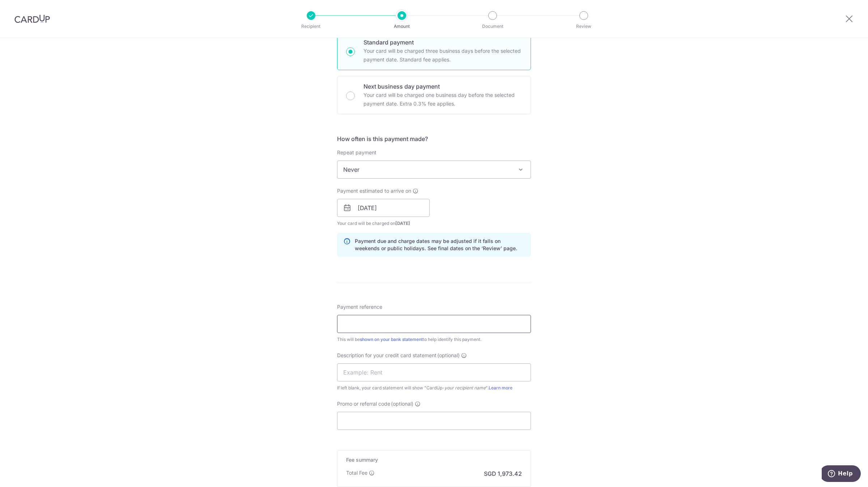  What do you see at coordinates (442, 42) in the screenshot?
I see `p: Standard payment` at bounding box center [442, 42].